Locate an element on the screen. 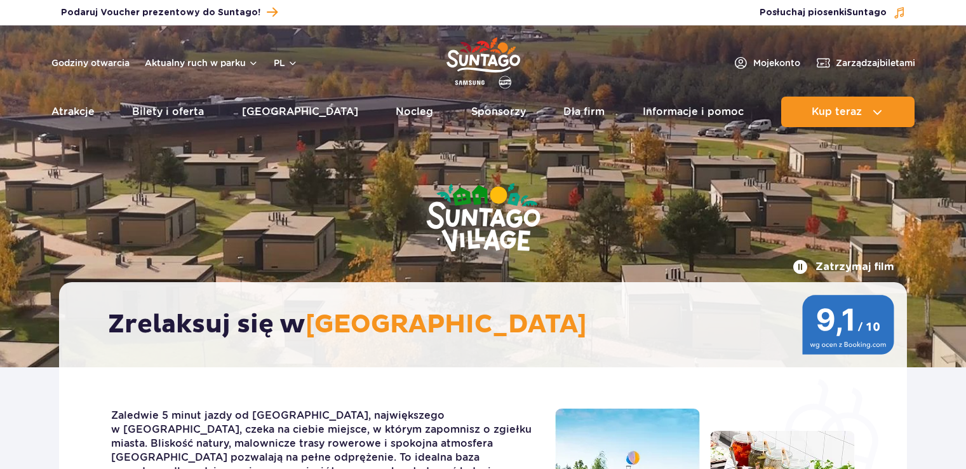 Image resolution: width=966 pixels, height=469 pixels. a: Atrakcje is located at coordinates (73, 112).